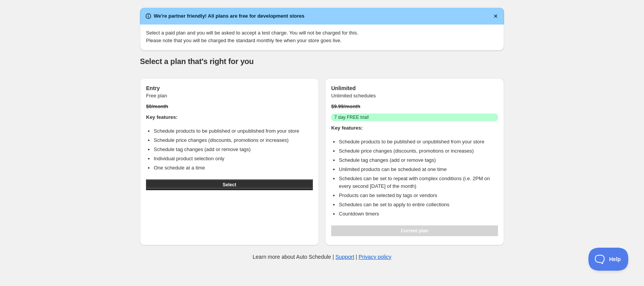 The image size is (644, 286). What do you see at coordinates (414, 107) in the screenshot?
I see `p: $ 9.99 /month` at bounding box center [414, 107].